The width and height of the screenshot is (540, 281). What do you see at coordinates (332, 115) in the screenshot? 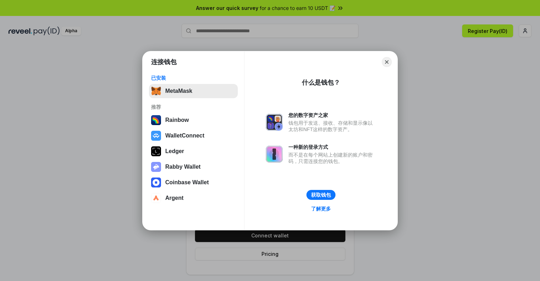
I see `div: 您的数字资产之家` at bounding box center [332, 115].